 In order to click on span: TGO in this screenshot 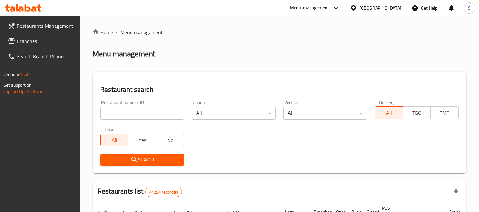, I will do `click(417, 113)`.